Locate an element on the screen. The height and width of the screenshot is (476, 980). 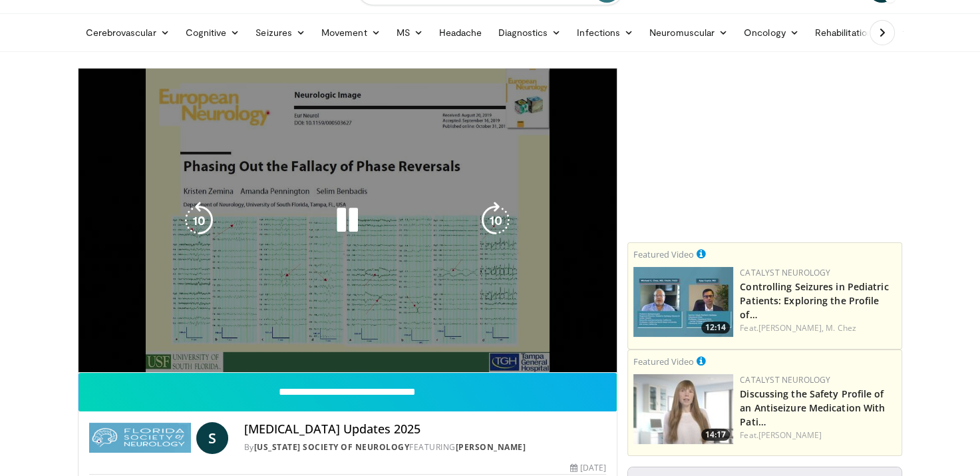
a: Seizures is located at coordinates (280, 33).